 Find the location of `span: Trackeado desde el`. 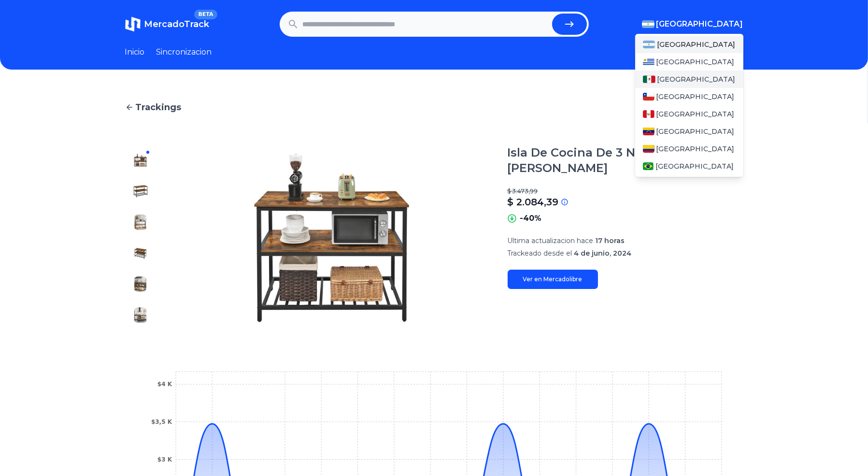

span: Trackeado desde el is located at coordinates (540, 254).